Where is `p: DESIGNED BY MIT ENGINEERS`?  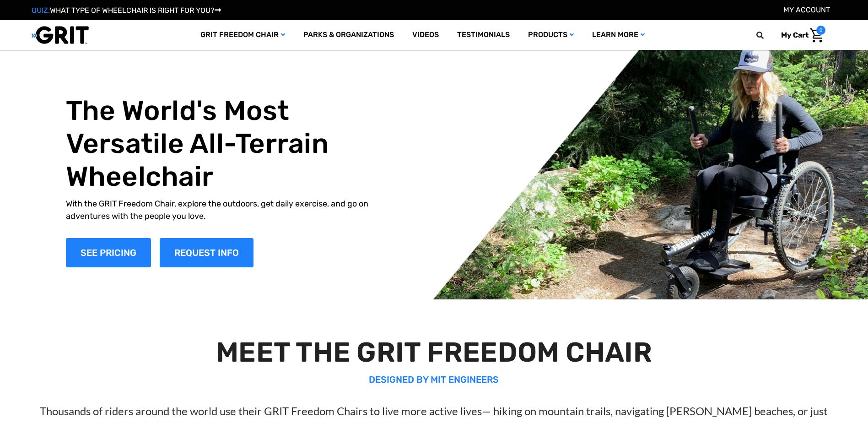
p: DESIGNED BY MIT ENGINEERS is located at coordinates (434, 380).